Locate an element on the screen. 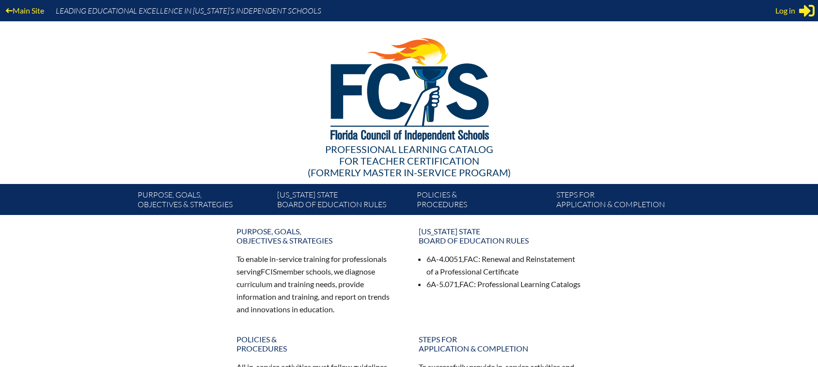 The height and width of the screenshot is (367, 818). li: 6A-4.0051, : Renewal and Reinstatement of a Professional Certificate is located at coordinates (504, 266).